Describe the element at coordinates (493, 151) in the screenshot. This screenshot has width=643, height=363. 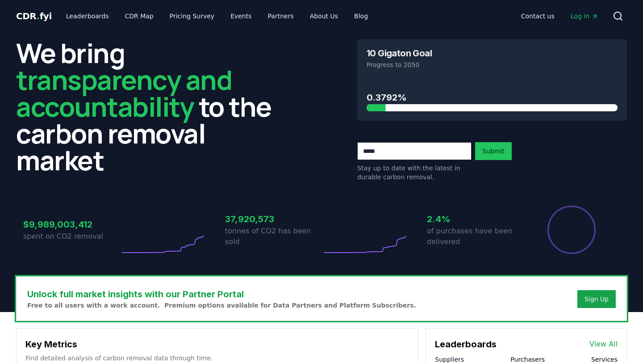
I see `button: Submit` at that location.